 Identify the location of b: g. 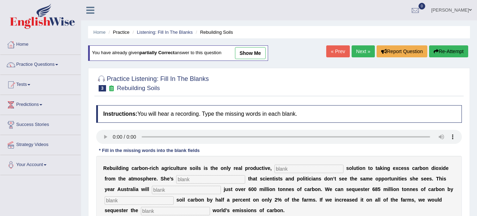
(165, 168).